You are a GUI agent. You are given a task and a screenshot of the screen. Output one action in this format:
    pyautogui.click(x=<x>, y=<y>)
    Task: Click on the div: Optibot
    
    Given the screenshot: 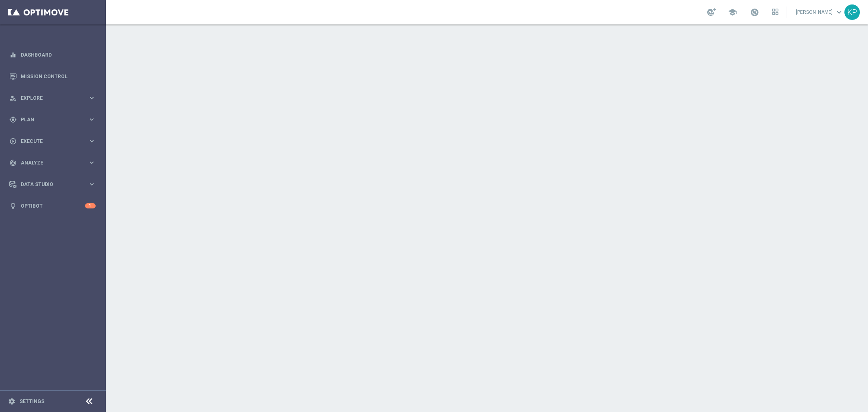 What is the action you would take?
    pyautogui.click(x=53, y=206)
    